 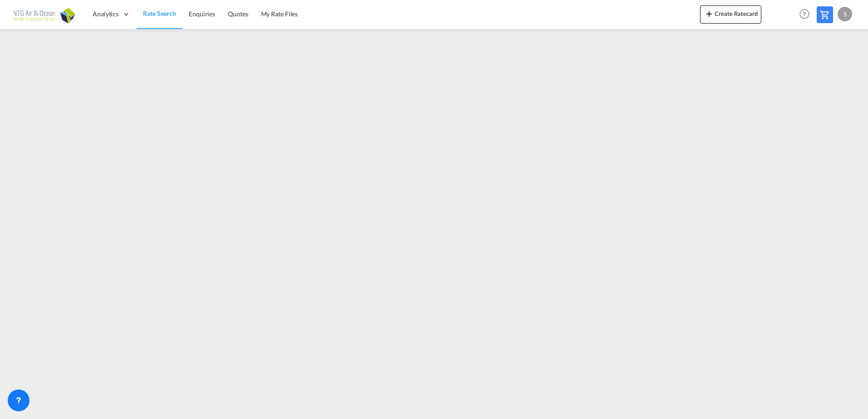 I want to click on button: icon-plus 400-fgCreate Ratecard, so click(x=730, y=14).